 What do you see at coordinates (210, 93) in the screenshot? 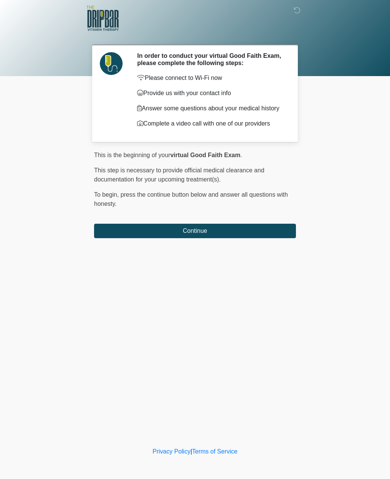
I see `p: Provide us with your contact info` at bounding box center [210, 93].